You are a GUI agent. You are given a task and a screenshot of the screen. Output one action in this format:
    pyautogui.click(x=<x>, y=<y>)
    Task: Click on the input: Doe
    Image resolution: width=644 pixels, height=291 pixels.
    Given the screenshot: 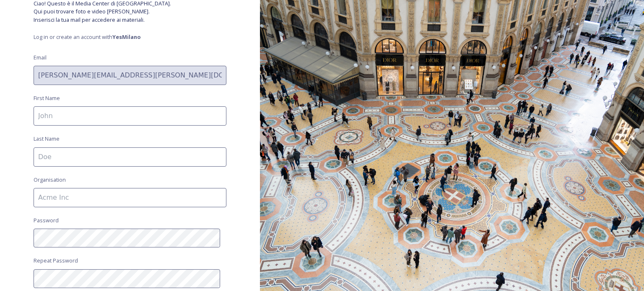 What is the action you would take?
    pyautogui.click(x=130, y=157)
    